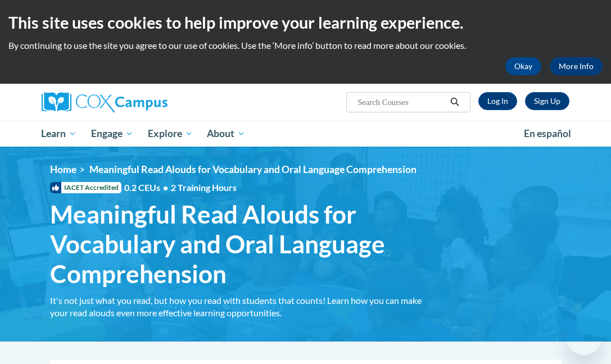  I want to click on span: En español, so click(548, 133).